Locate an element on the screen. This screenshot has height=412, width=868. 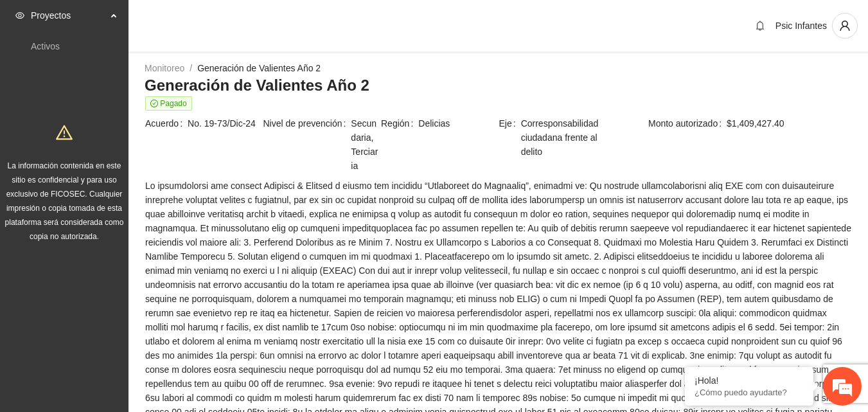
span: Corresponsabilidad ciudadana frente al delito is located at coordinates (568, 138).